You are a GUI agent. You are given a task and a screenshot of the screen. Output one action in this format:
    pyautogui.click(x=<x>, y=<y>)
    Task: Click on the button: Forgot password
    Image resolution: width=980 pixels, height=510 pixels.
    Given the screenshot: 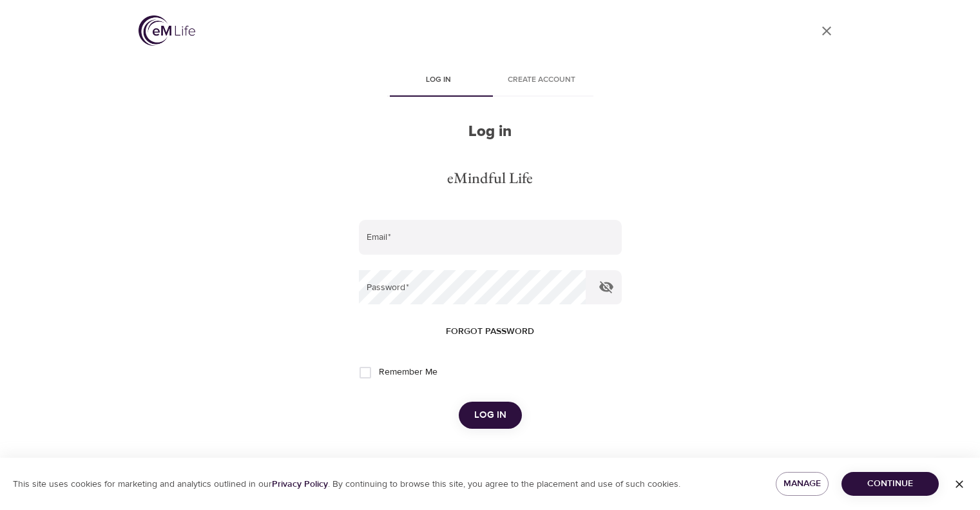 What is the action you would take?
    pyautogui.click(x=490, y=331)
    